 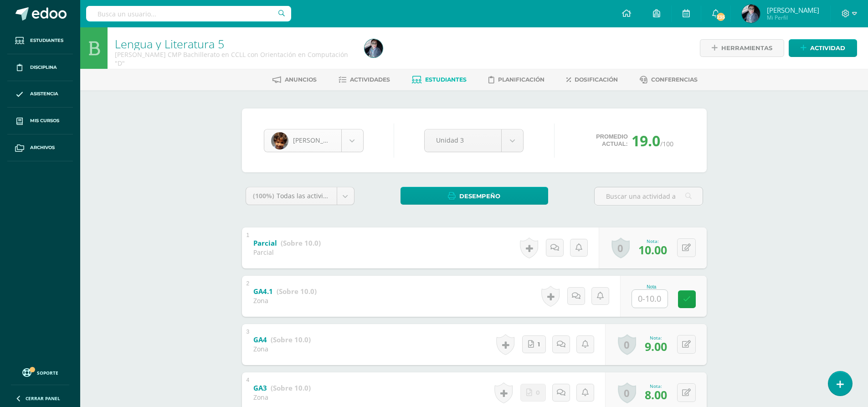 What do you see at coordinates (463, 140) in the screenshot?
I see `span: Unidad 3` at bounding box center [463, 140].